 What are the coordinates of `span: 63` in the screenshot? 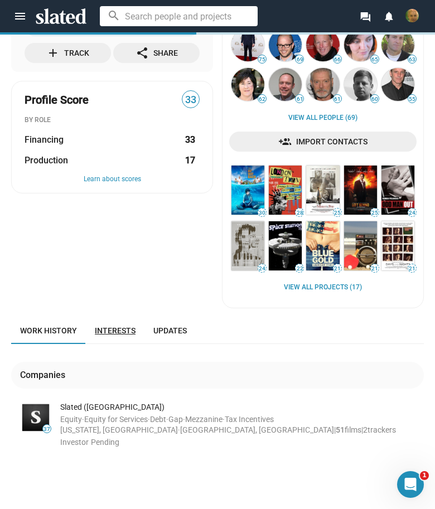 It's located at (412, 60).